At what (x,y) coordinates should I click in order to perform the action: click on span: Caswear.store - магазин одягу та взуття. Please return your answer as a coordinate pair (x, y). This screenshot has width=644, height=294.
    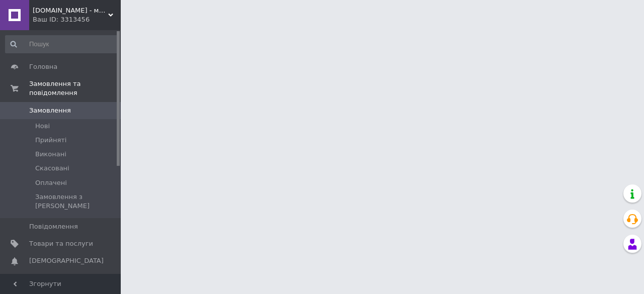
    Looking at the image, I should click on (70, 11).